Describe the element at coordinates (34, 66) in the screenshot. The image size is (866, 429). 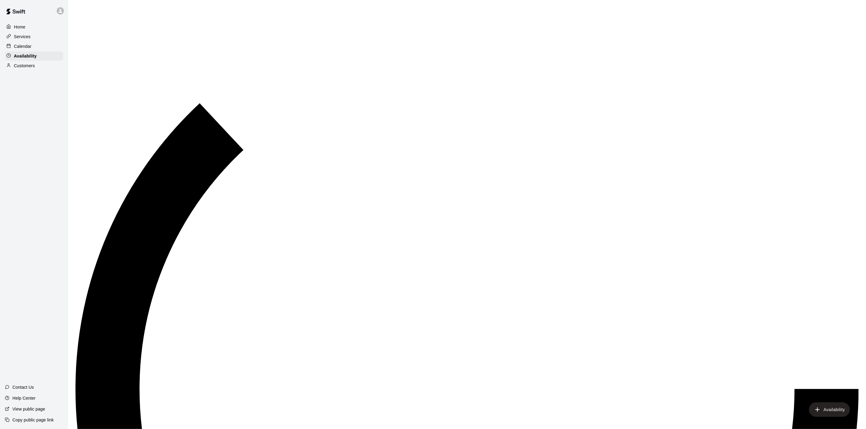
I see `div: Customers` at that location.